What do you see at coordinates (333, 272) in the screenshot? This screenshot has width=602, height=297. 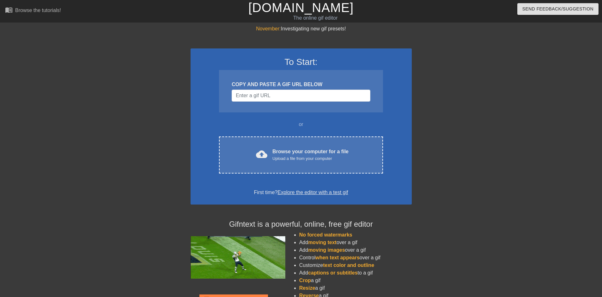 I see `span: captions or subtitles` at bounding box center [333, 272].